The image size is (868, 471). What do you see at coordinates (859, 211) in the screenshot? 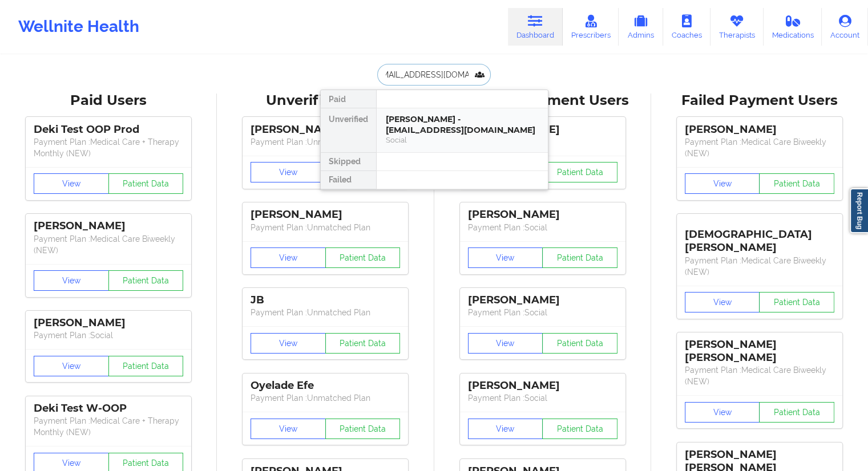
I see `a: Report Bug` at bounding box center [859, 211].